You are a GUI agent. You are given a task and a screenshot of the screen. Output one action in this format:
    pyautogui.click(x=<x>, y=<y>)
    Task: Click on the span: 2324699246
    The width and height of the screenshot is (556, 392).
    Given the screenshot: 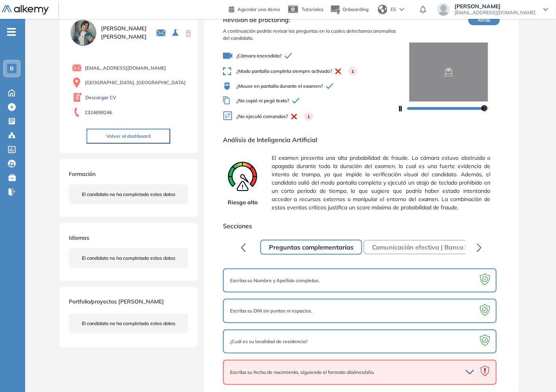 What is the action you would take?
    pyautogui.click(x=98, y=112)
    